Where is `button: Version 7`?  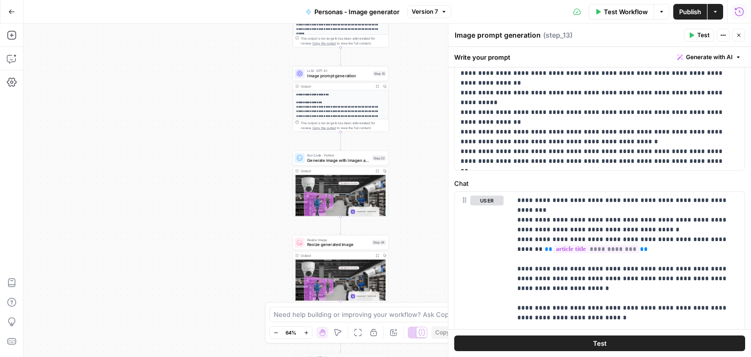
button: Version 7 is located at coordinates (429, 12).